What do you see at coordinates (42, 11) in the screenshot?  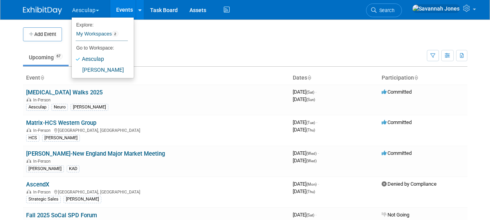 I see `img: ExhibitDay` at bounding box center [42, 11].